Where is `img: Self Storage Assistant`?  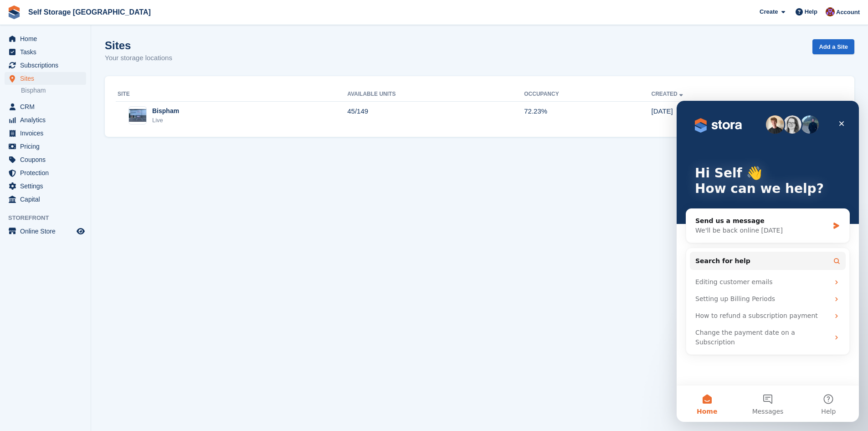 img: Self Storage Assistant is located at coordinates (830, 12).